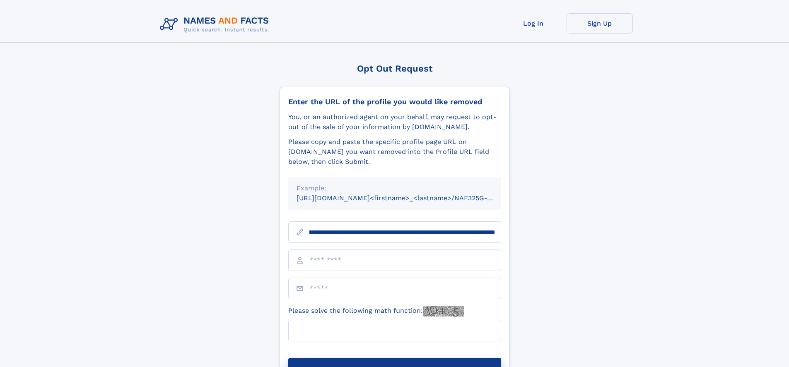 This screenshot has height=367, width=789. Describe the element at coordinates (395, 68) in the screenshot. I see `div: Opt Out Request` at that location.